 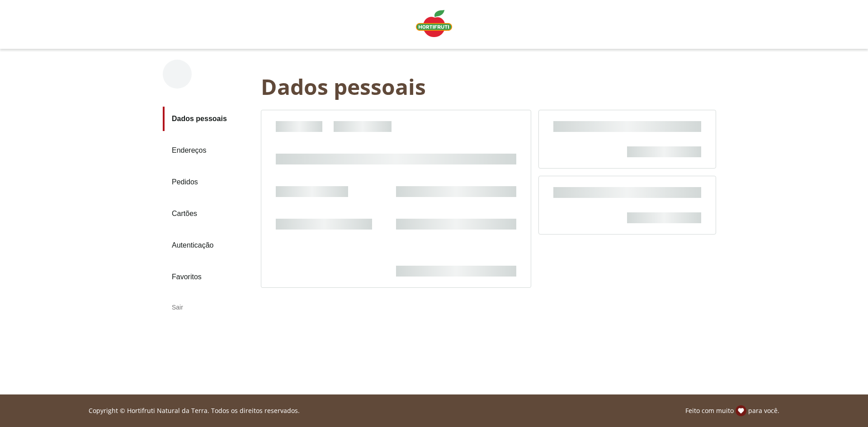 What do you see at coordinates (741, 411) in the screenshot?
I see `img: amor` at bounding box center [741, 411].